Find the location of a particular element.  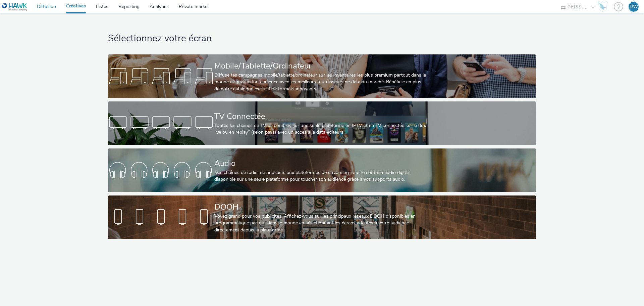

a: DOOHVoyez grand pour vos publicités! Affichez-vous sur les principaux réseaux DOOH disponibles en... is located at coordinates (322, 217).